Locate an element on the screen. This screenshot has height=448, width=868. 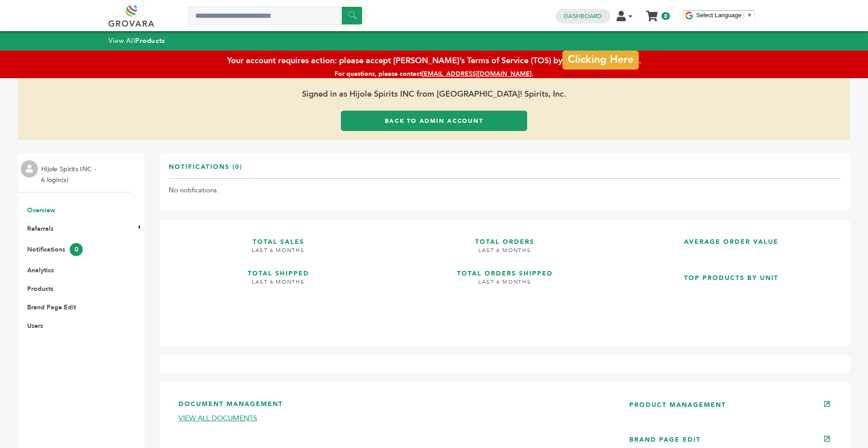
a: TOTAL ORDERS LAST 6 MONTHS TOTAL ORDERS SHIPPED LAST 6 MONTHS is located at coordinates (505, 280).